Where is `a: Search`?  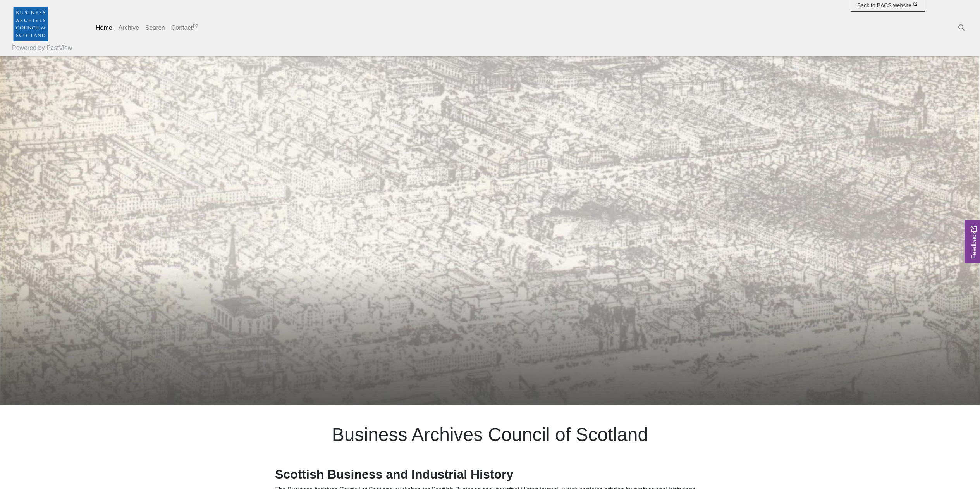 a: Search is located at coordinates (155, 28).